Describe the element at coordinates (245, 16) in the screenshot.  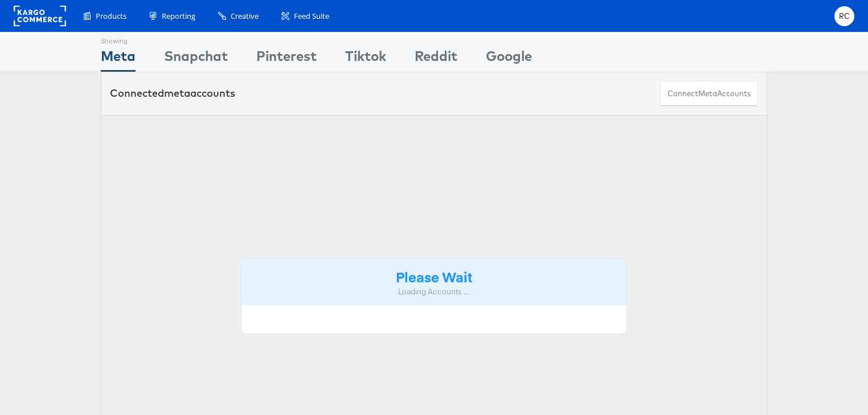
I see `span: Creative` at that location.